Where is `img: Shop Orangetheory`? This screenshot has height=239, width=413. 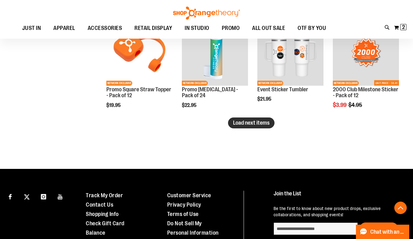
img: Shop Orangetheory is located at coordinates (207, 13).